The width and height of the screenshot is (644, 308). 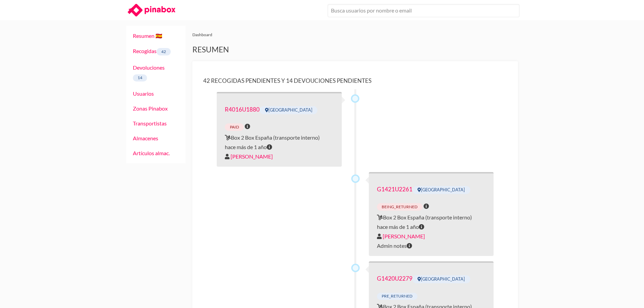 I want to click on a: Contacto: Ignacio Rodríguez Fernández Navarrete, Teléfono: 687053189, so click(x=395, y=278).